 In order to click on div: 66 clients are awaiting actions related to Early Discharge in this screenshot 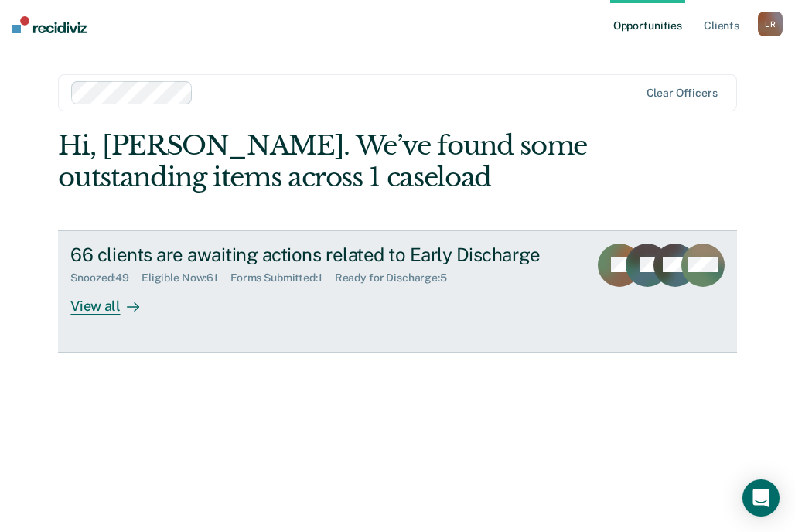, I will do `click(323, 255)`.